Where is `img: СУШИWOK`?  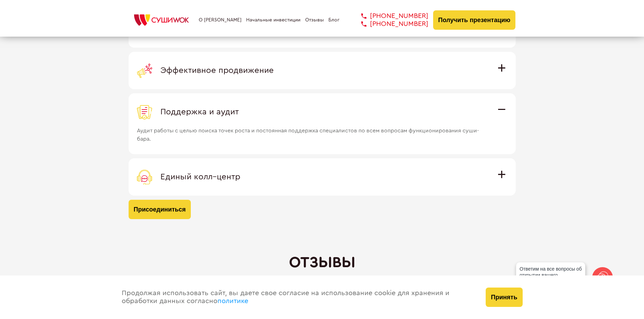
img: СУШИWOK is located at coordinates (162, 20).